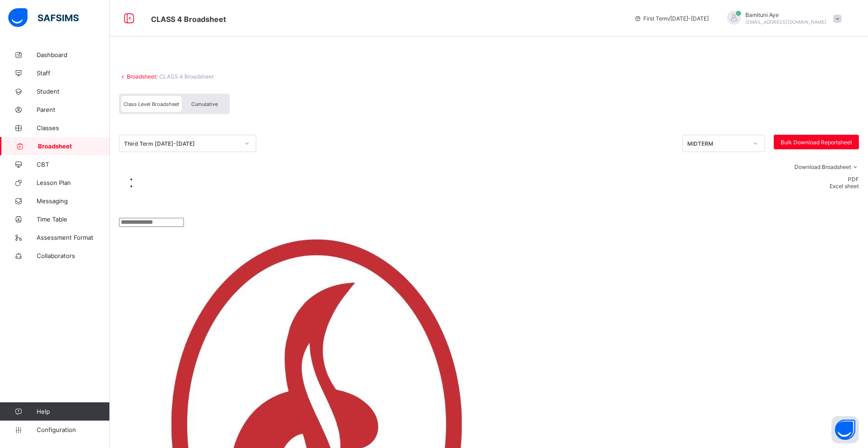  Describe the element at coordinates (823, 167) in the screenshot. I see `span: Download Broadsheet` at that location.